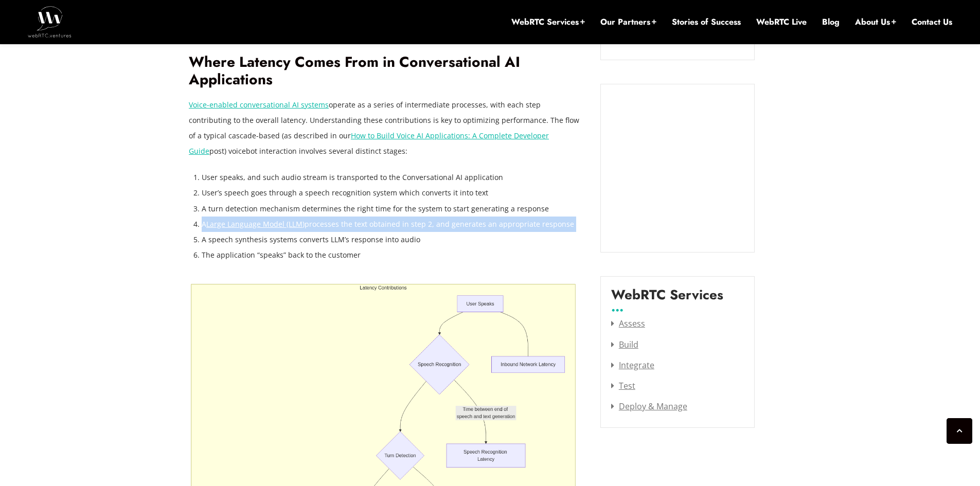  I want to click on a: Large Language Model (LLM), so click(255, 224).